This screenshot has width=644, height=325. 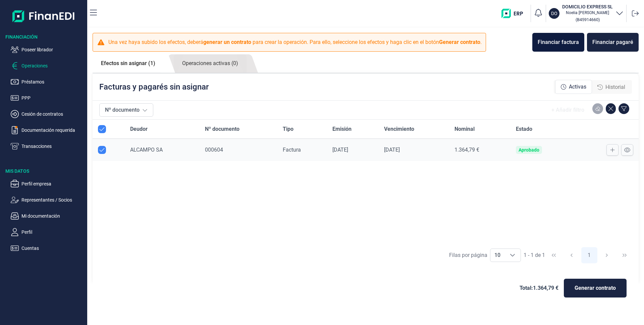 I want to click on button: Cuentas, so click(x=48, y=248).